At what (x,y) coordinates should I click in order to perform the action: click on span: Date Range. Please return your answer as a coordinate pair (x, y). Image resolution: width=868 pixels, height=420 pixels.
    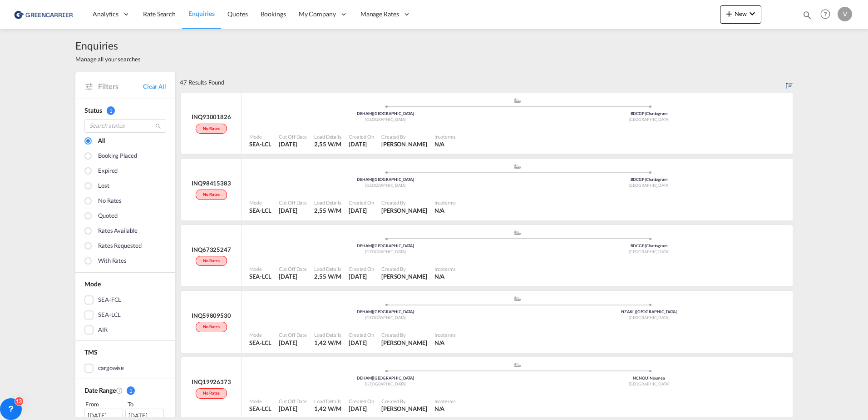
    Looking at the image, I should click on (100, 390).